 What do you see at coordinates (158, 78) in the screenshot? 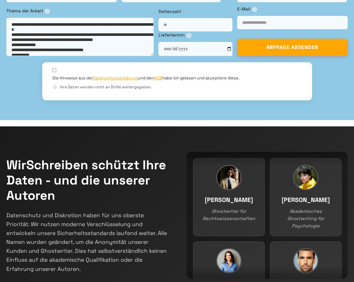
I see `a: AGB` at bounding box center [158, 78].